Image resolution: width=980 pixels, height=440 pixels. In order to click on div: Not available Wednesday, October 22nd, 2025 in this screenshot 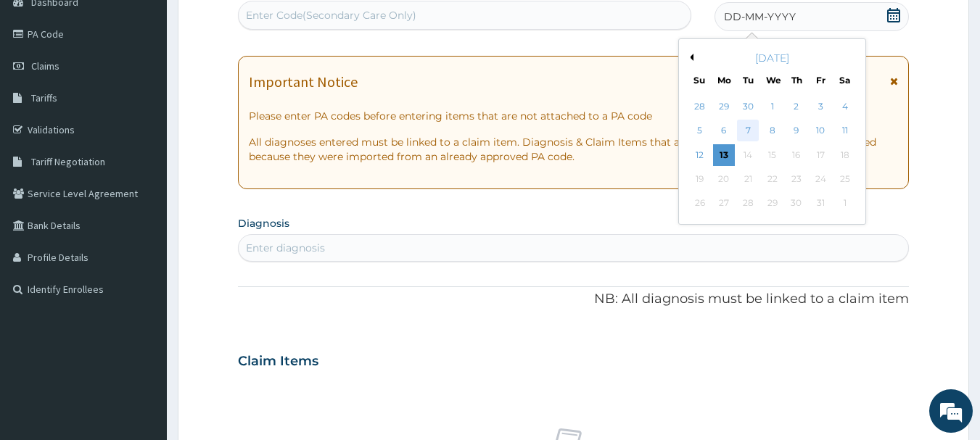, I will do `click(773, 179)`.